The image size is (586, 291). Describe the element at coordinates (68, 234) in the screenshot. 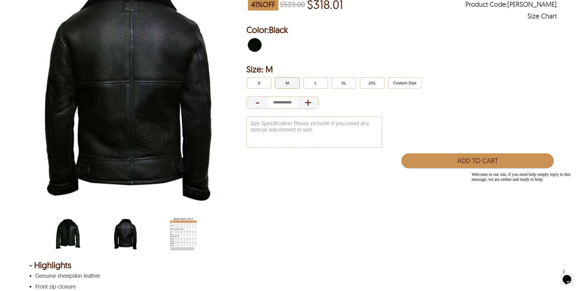

I see `img: scin-13038-black.jpg` at that location.